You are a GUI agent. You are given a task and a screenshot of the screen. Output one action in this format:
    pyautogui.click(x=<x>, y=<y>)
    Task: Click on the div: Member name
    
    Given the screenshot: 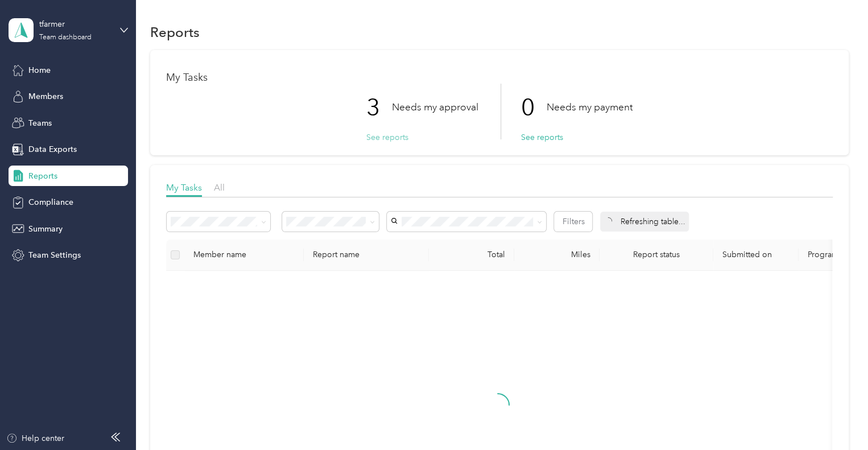 What is the action you would take?
    pyautogui.click(x=244, y=254)
    